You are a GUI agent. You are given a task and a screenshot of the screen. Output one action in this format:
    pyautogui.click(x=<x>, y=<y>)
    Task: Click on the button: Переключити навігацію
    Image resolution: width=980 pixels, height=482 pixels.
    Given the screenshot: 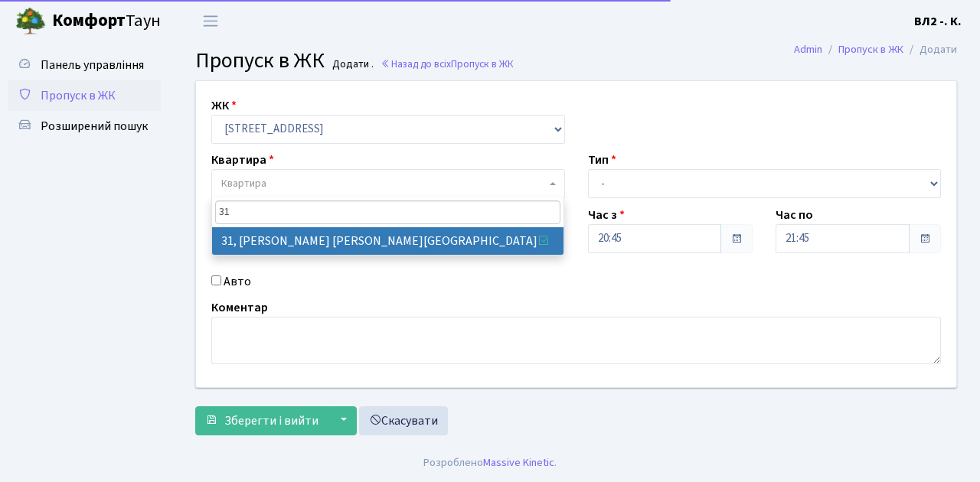 What is the action you would take?
    pyautogui.click(x=211, y=20)
    